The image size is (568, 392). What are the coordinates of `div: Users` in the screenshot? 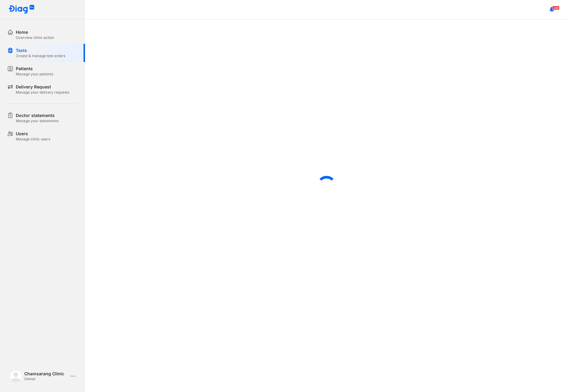 It's located at (33, 134).